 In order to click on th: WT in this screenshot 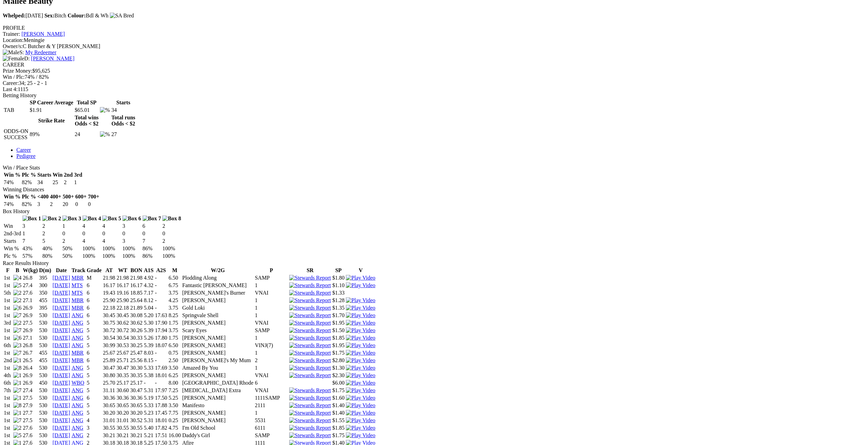, I will do `click(123, 271)`.